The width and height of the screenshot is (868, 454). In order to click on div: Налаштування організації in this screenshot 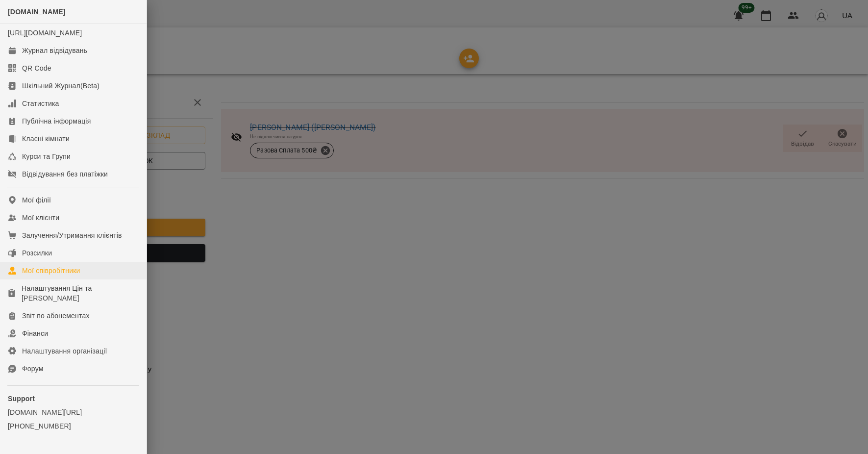, I will do `click(65, 351)`.